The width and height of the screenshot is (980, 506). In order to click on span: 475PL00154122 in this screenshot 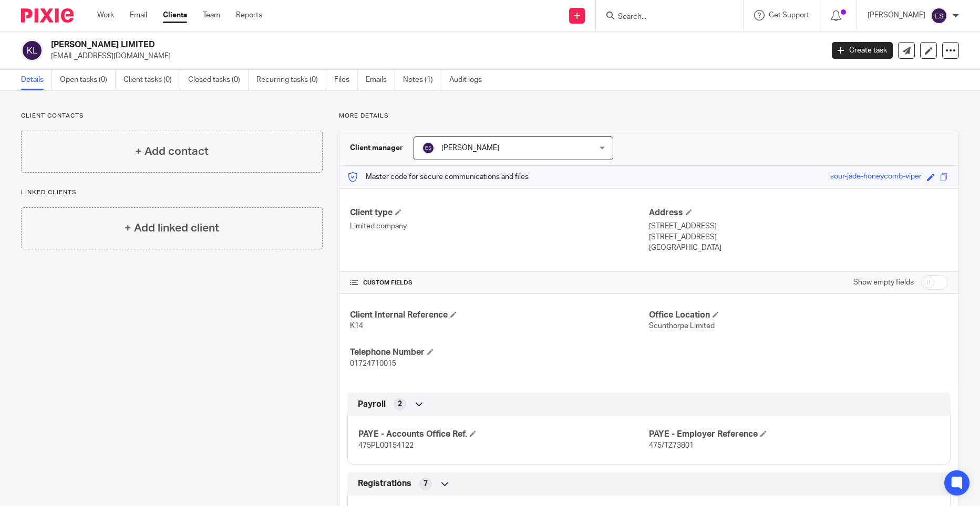, I will do `click(386, 446)`.